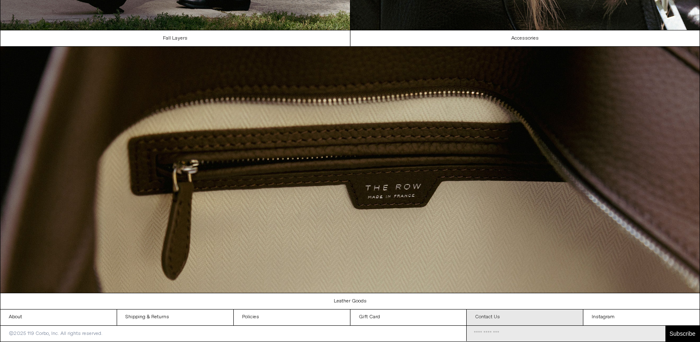 The image size is (700, 342). What do you see at coordinates (58, 317) in the screenshot?
I see `a: About` at bounding box center [58, 317].